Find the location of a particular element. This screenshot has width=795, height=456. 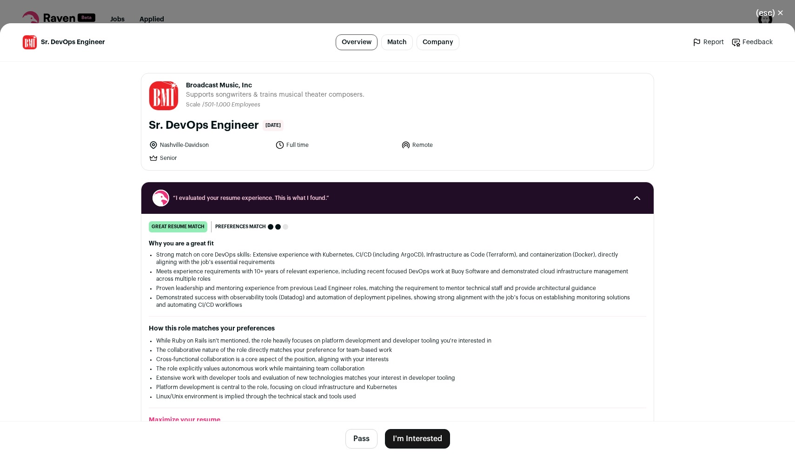

a: Match is located at coordinates (397, 42).